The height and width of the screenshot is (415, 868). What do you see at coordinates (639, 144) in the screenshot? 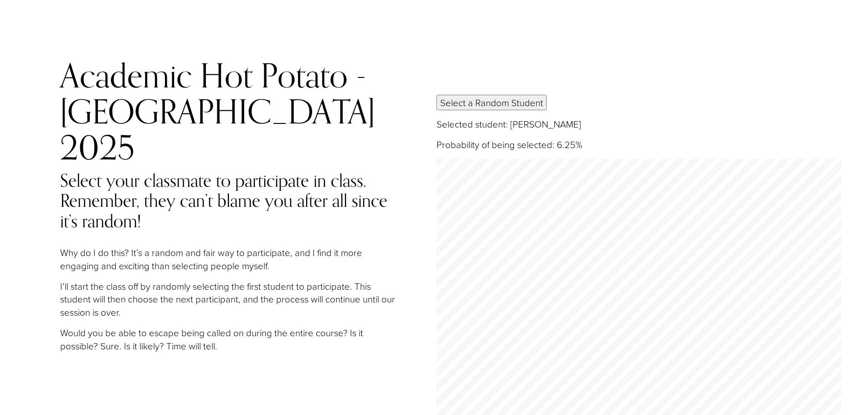
I see `p: Probability of being selected: 6.25%` at bounding box center [639, 144].